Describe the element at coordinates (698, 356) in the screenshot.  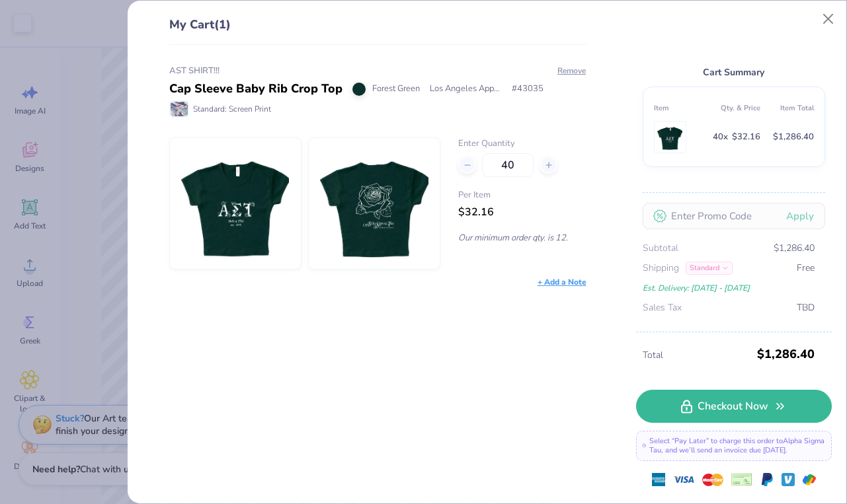
I see `span: Total` at that location.